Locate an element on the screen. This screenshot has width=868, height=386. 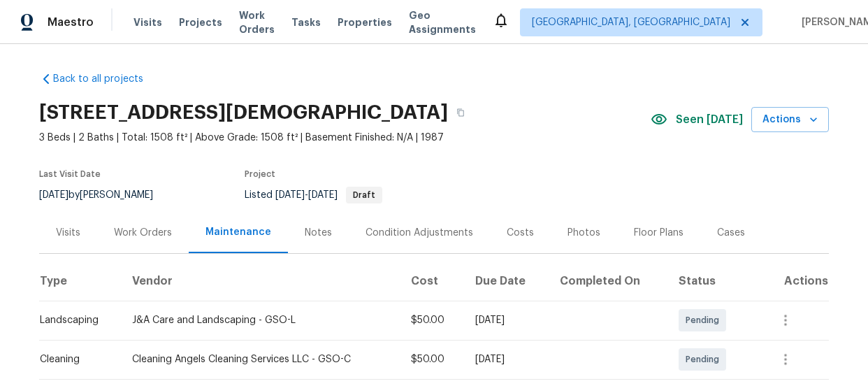
span: Project is located at coordinates (260, 175).